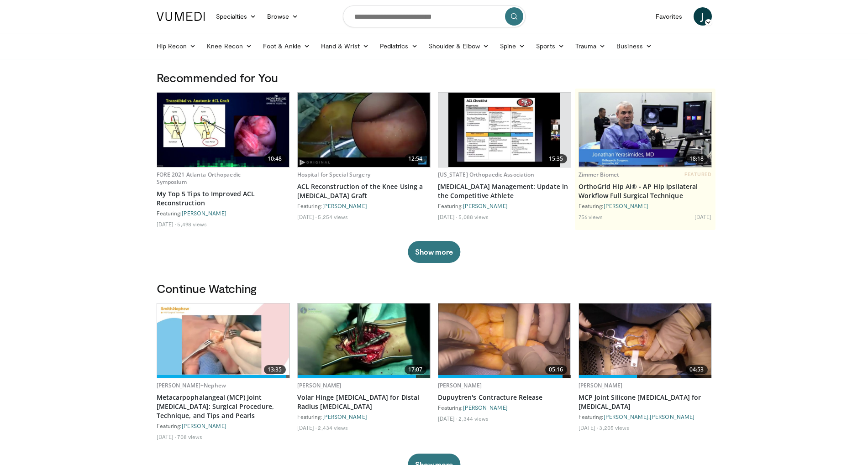 The image size is (868, 465). I want to click on a: Browse, so click(283, 17).